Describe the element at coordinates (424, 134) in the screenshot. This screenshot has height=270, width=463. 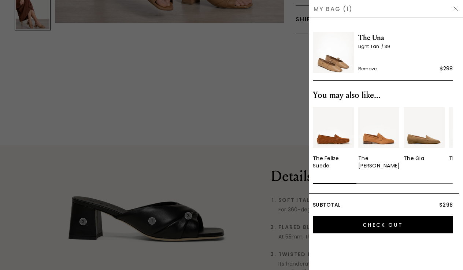
I see `a: The Gia` at that location.